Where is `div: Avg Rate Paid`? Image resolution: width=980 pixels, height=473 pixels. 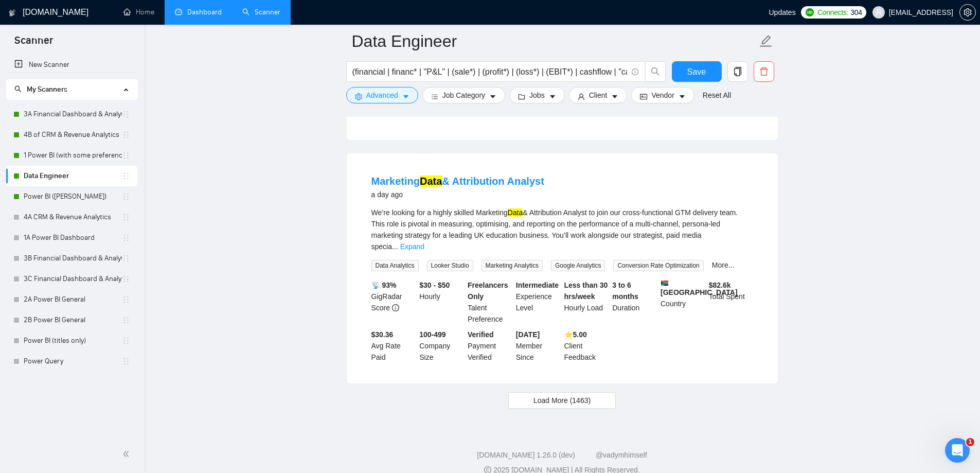 div: Avg Rate Paid is located at coordinates (393, 346).